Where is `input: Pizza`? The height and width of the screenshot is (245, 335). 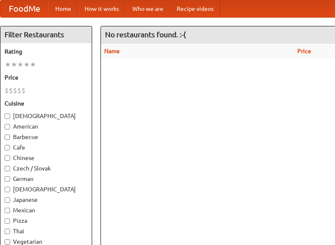 input: Pizza is located at coordinates (7, 221).